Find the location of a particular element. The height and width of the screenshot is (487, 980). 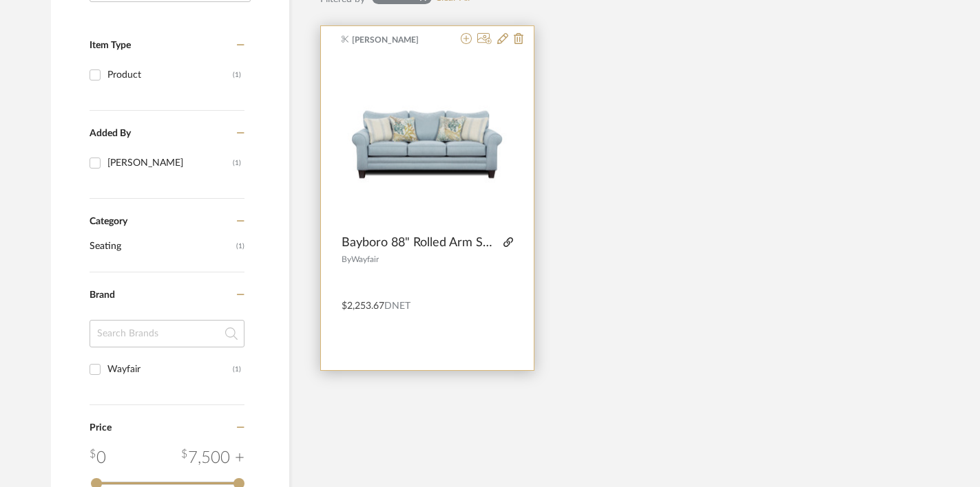

span: By is located at coordinates (346, 259).